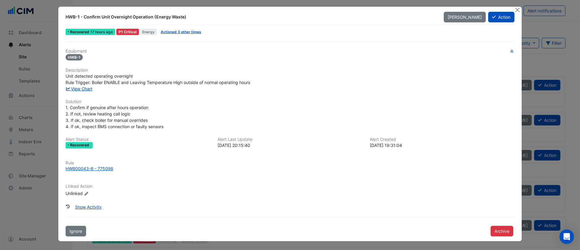 The width and height of the screenshot is (580, 250). I want to click on h6: Equipment, so click(290, 51).